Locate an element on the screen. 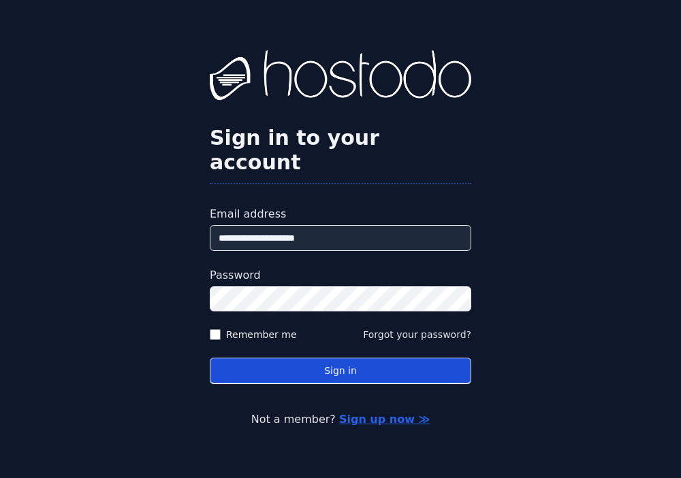  p: Not a member? is located at coordinates (340, 420).